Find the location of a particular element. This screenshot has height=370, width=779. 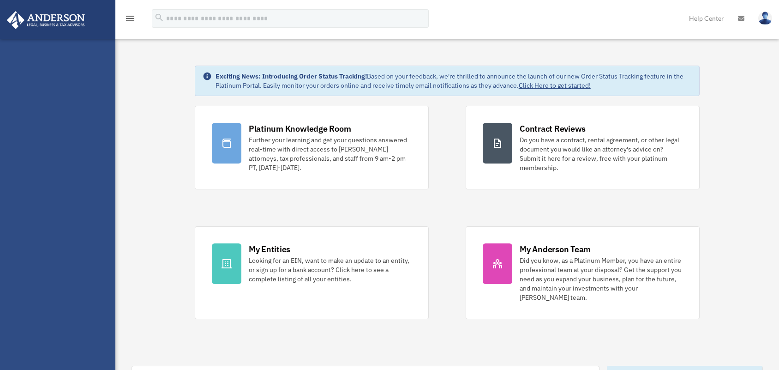

div: Based on your feedback, we're thrilled to announce the launch of our new Order Status Tracking fe... is located at coordinates (454, 81).